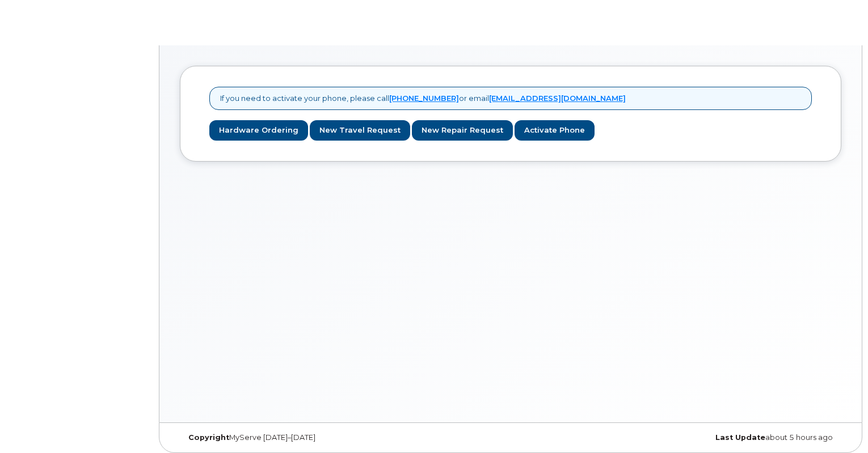 The image size is (868, 453). I want to click on a: New Travel Request, so click(360, 130).